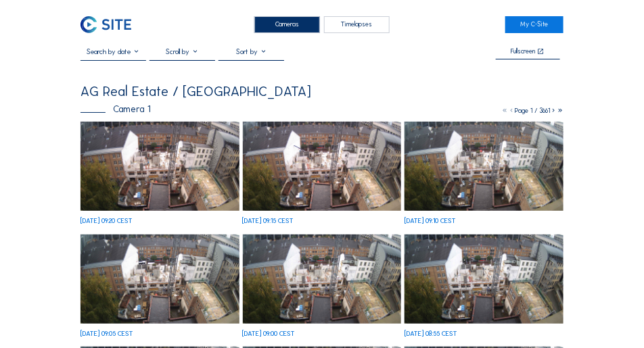 The height and width of the screenshot is (348, 644). What do you see at coordinates (109, 24) in the screenshot?
I see `a: C-SITE Logo` at bounding box center [109, 24].